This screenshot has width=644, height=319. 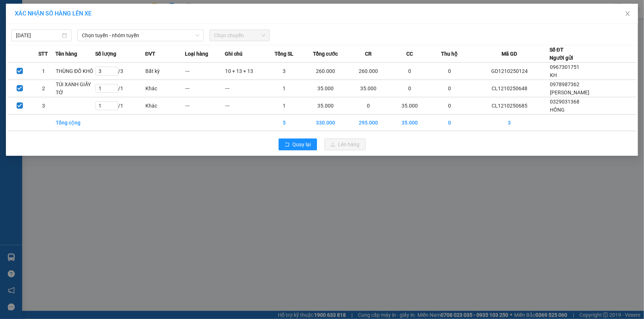 What do you see at coordinates (558, 110) in the screenshot?
I see `span: HỒNG` at bounding box center [558, 110].